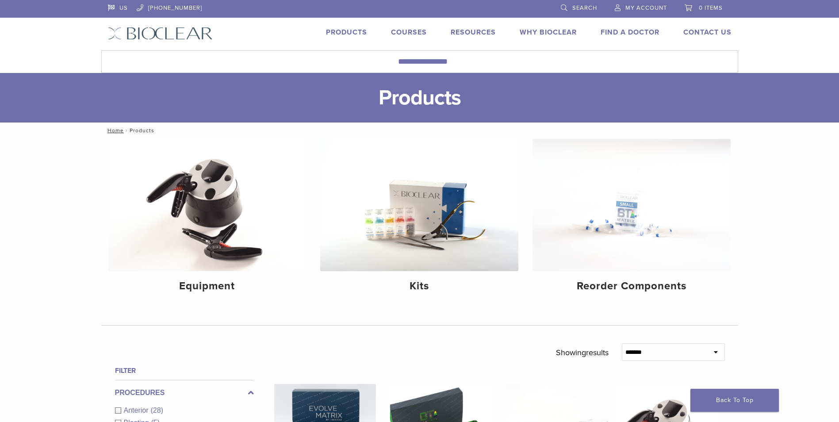 The width and height of the screenshot is (839, 422). What do you see at coordinates (160, 33) in the screenshot?
I see `img: Bioclear` at bounding box center [160, 33].